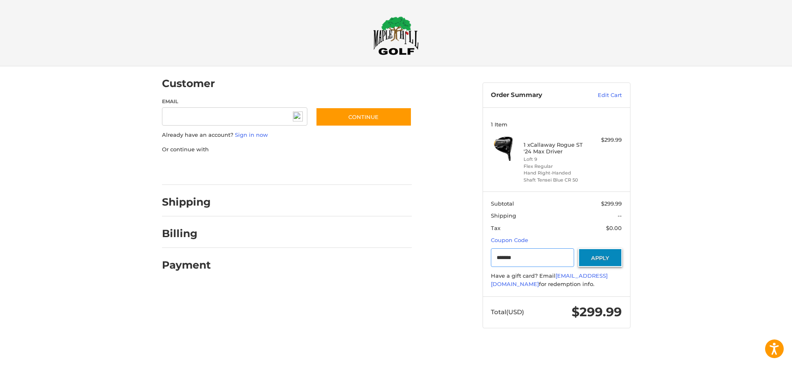  What do you see at coordinates (555, 159) in the screenshot?
I see `li: Loft 9` at bounding box center [555, 159].